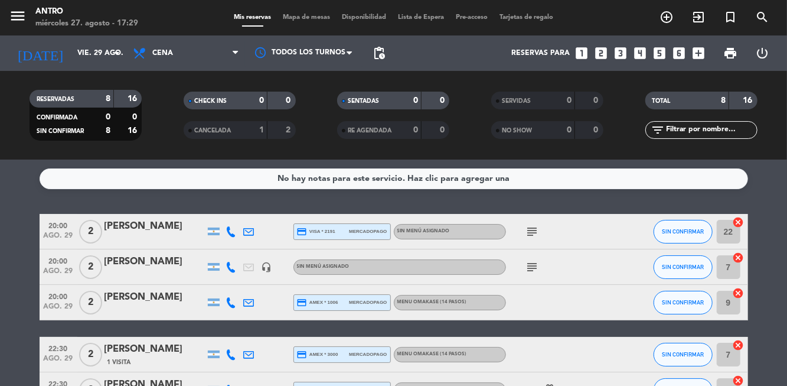  What do you see at coordinates (421, 17) in the screenshot?
I see `span: Lista de Espera` at bounding box center [421, 17].